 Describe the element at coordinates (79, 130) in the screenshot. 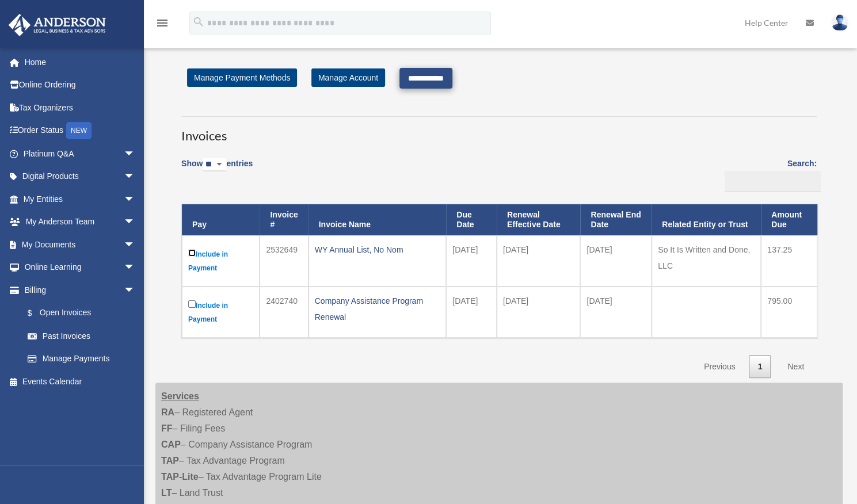

I see `div: NEW` at that location.